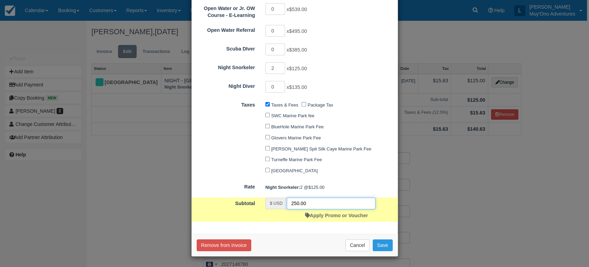 Image resolution: width=589 pixels, height=267 pixels. Describe the element at coordinates (298, 9) in the screenshot. I see `span: $539.00` at that location.